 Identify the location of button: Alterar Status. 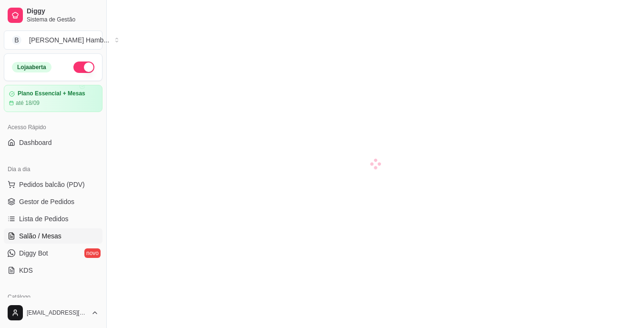
(84, 67).